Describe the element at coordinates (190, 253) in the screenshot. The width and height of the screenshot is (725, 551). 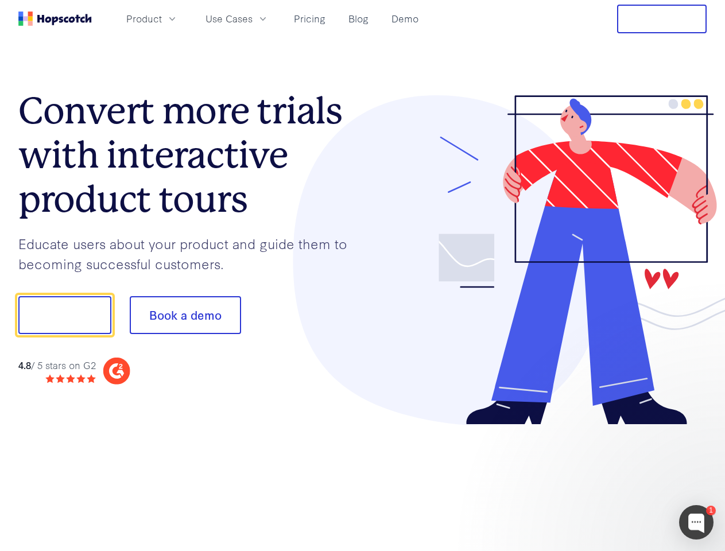
I see `p: Educate users about your product and guide them to becoming successful customers.` at that location.